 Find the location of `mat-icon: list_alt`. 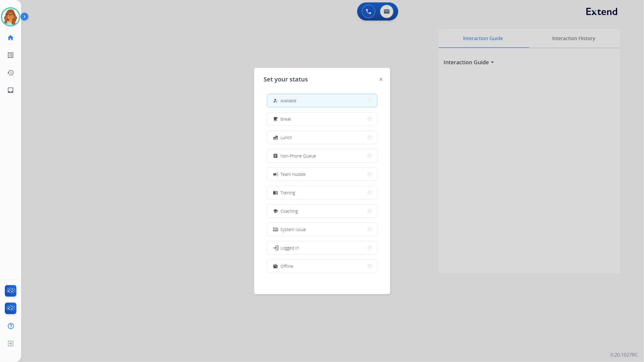

mat-icon: list_alt is located at coordinates (11, 55).